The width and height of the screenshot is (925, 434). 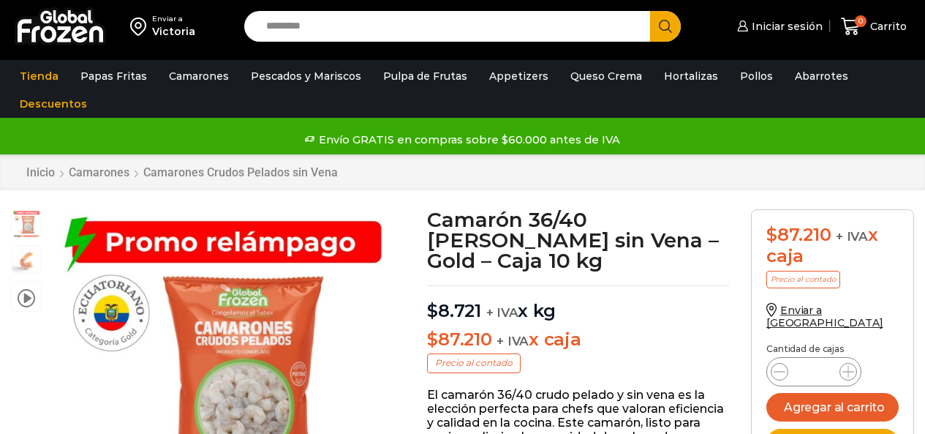 What do you see at coordinates (886, 26) in the screenshot?
I see `span: Carrito` at bounding box center [886, 26].